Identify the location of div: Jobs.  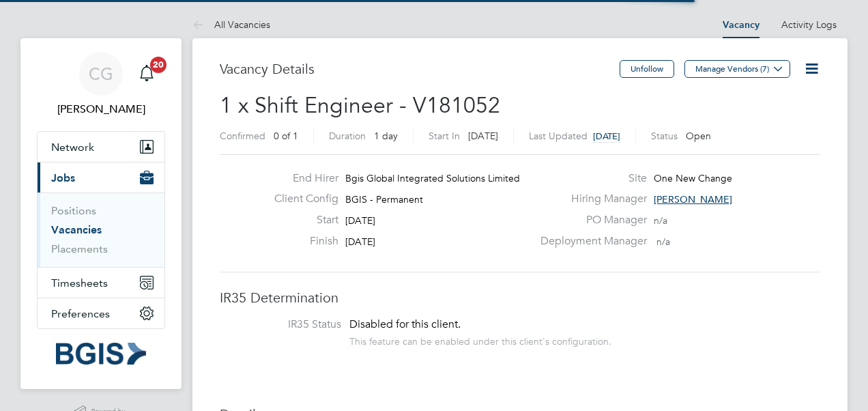
(101, 230).